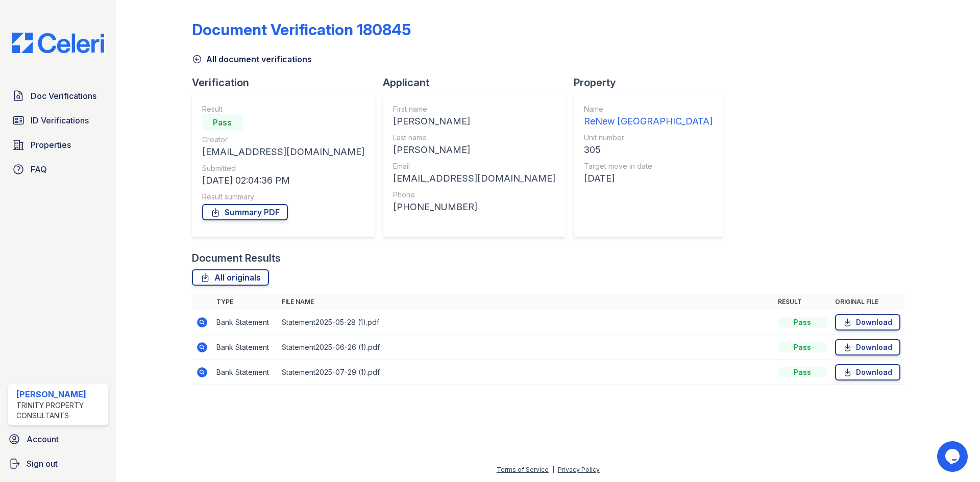  Describe the element at coordinates (245, 302) in the screenshot. I see `th: Type` at that location.